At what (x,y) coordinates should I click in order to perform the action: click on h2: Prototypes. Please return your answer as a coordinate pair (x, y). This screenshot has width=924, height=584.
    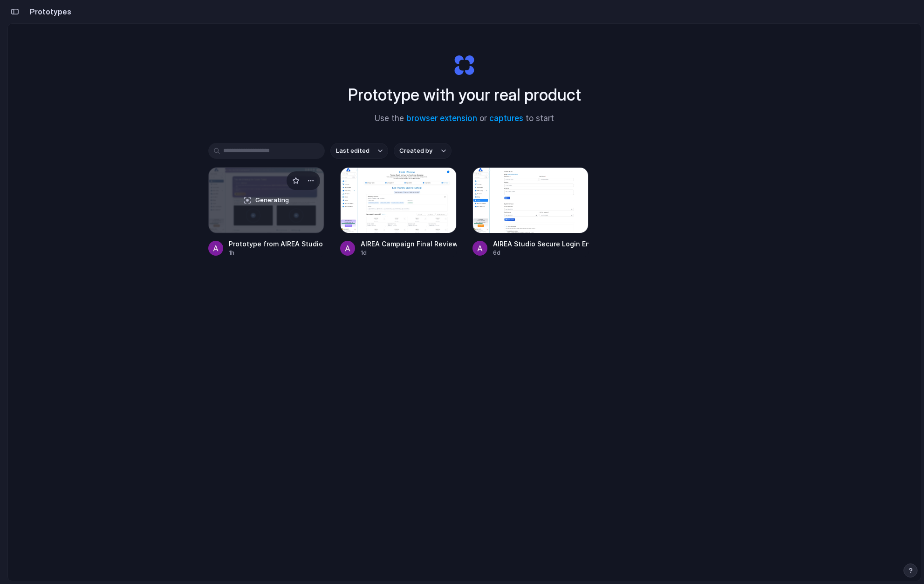
    Looking at the image, I should click on (48, 12).